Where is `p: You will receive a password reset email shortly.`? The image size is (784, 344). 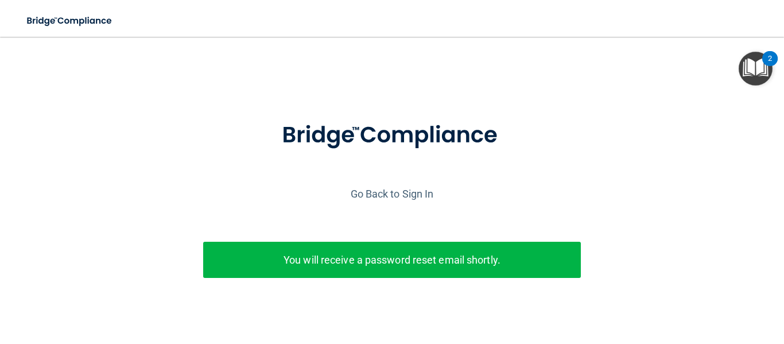
p: You will receive a password reset email shortly. is located at coordinates (392, 259).